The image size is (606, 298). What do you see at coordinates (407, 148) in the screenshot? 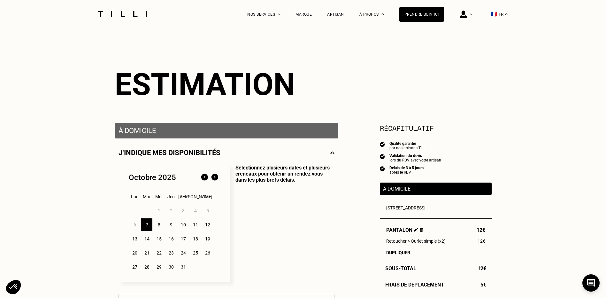
I see `div: par nos artisans Tilli` at bounding box center [407, 148].